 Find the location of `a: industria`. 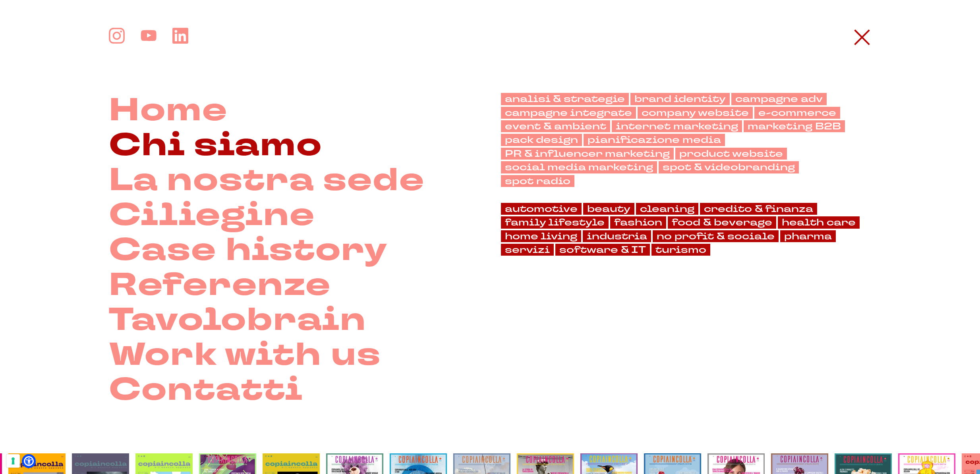

a: industria is located at coordinates (617, 237).